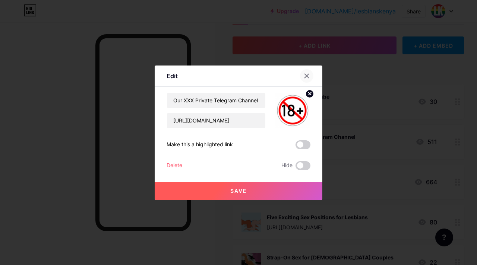 The width and height of the screenshot is (477, 265). I want to click on span: Hide, so click(287, 166).